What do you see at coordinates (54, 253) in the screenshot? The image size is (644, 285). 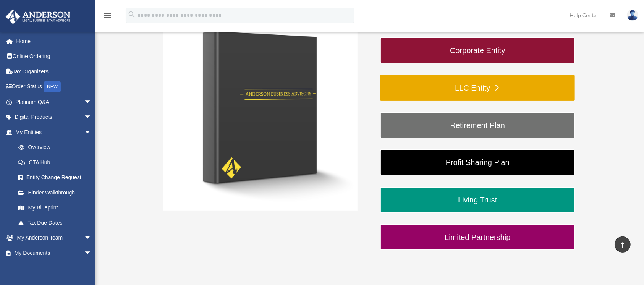 I see `a: My Documentsarrow_drop_down` at bounding box center [54, 253].